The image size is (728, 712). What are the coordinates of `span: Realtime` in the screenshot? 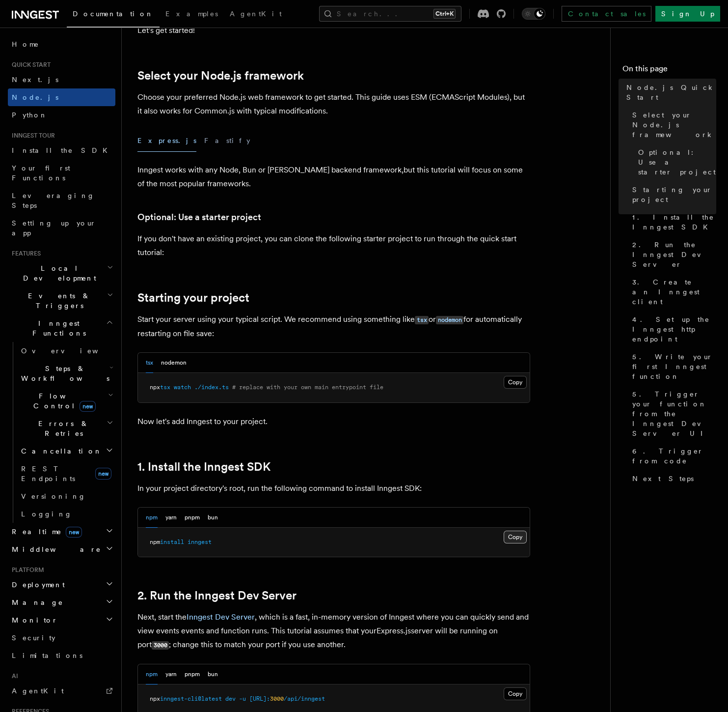 It's located at (44, 531).